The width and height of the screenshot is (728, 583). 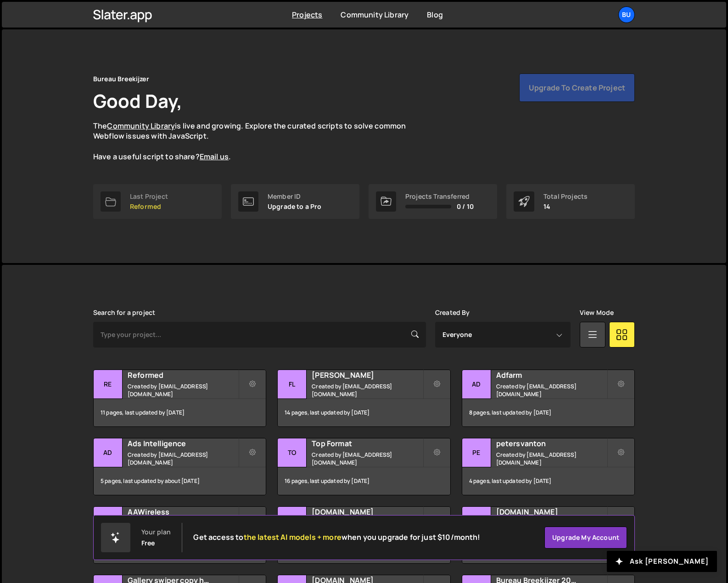 I want to click on div: Free, so click(x=148, y=543).